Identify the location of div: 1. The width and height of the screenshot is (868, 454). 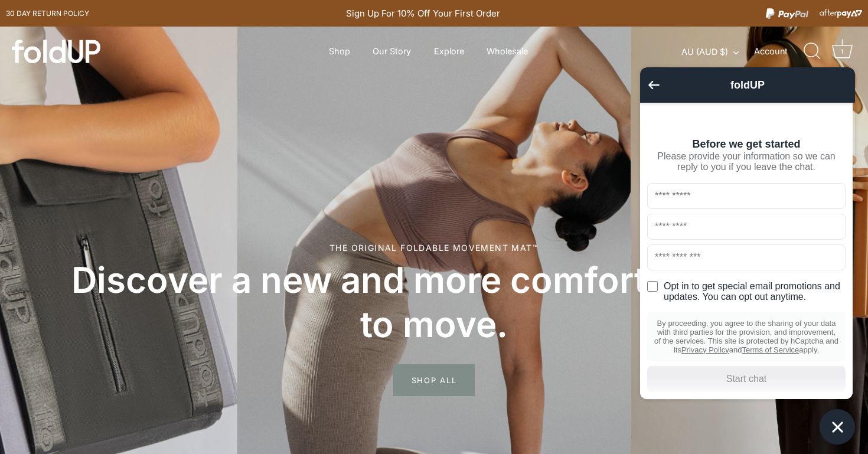
(842, 52).